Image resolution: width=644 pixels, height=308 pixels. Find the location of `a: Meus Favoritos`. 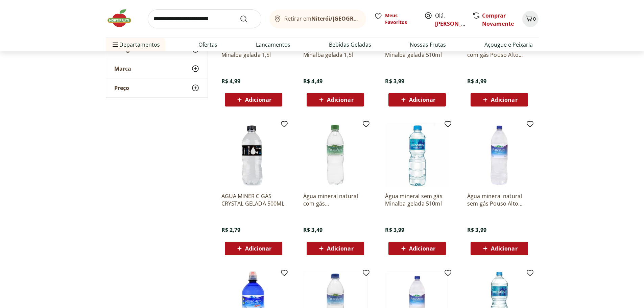

a: Meus Favoritos is located at coordinates (395, 19).